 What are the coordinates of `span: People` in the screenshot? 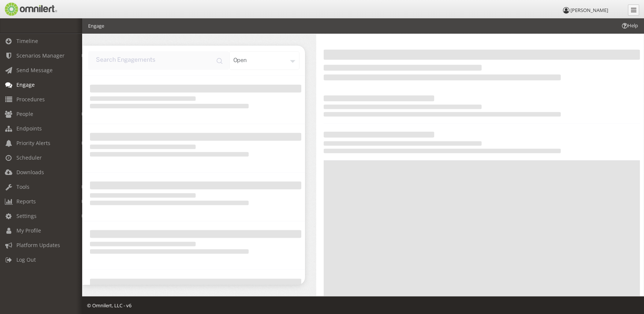 It's located at (25, 113).